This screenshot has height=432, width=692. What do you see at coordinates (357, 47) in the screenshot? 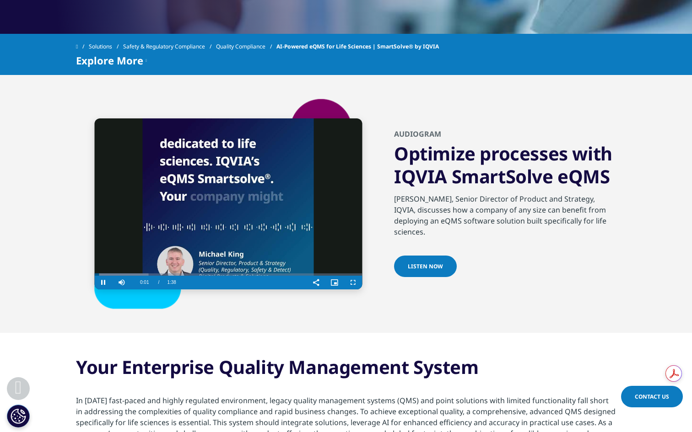
I see `span: AI-Powered eQMS for Life Sciences | SmartSolve® by IQVIA` at bounding box center [357, 47].